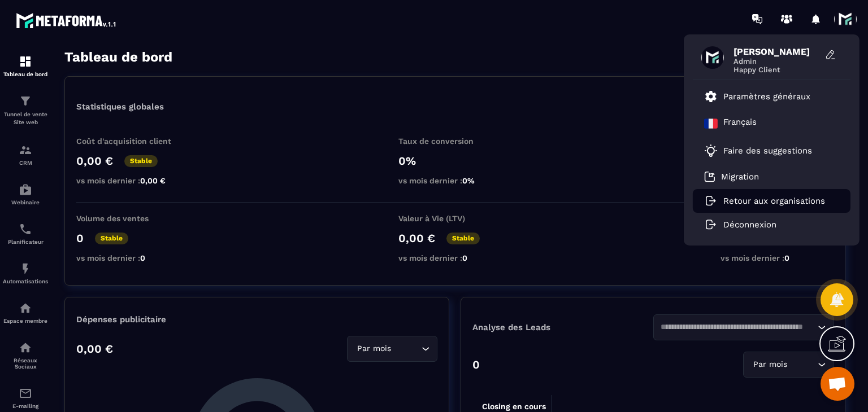 The height and width of the screenshot is (412, 868). What do you see at coordinates (25, 348) in the screenshot?
I see `img: social-network` at bounding box center [25, 348].